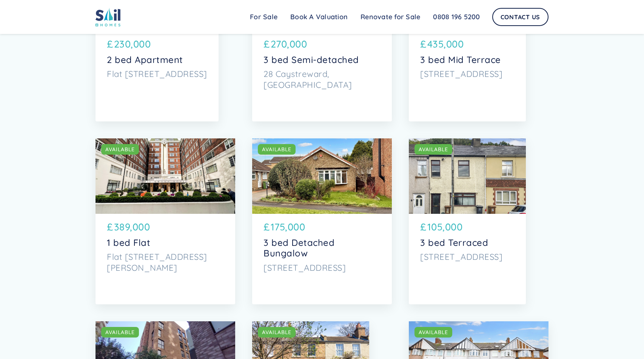  What do you see at coordinates (289, 44) in the screenshot?
I see `p: 270,000` at bounding box center [289, 44].